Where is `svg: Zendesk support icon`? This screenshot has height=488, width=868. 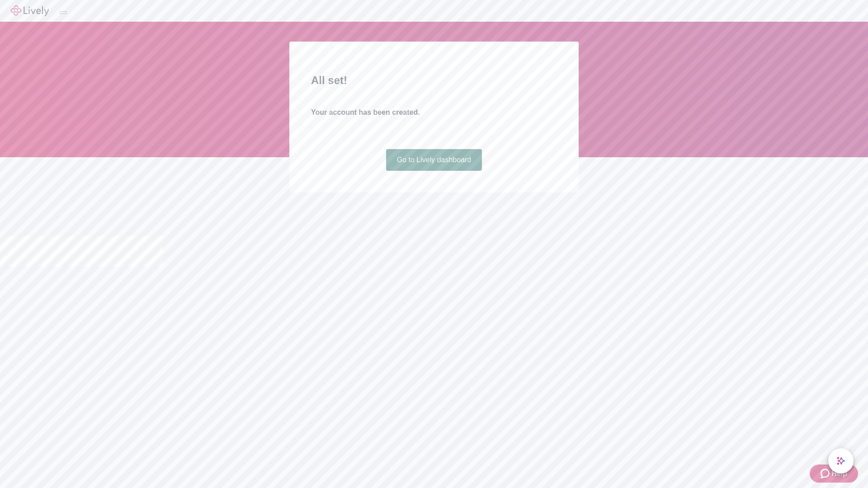 svg: Zendesk support icon is located at coordinates (826, 474).